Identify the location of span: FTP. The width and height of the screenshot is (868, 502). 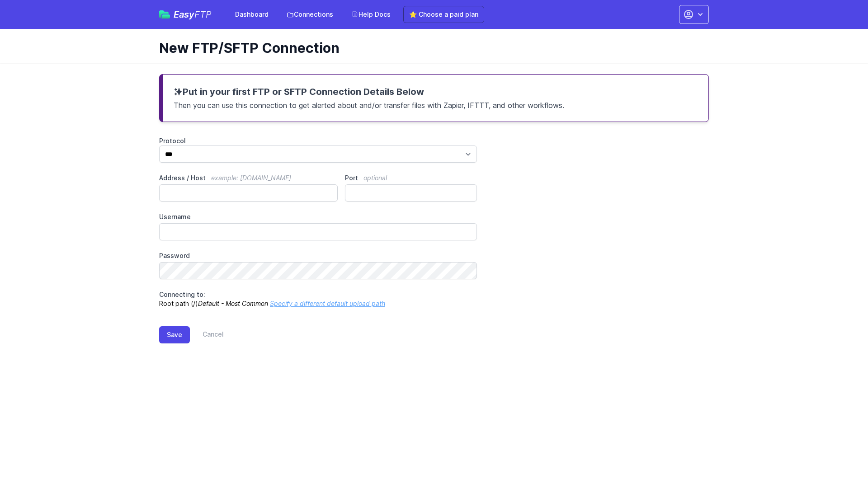
(203, 14).